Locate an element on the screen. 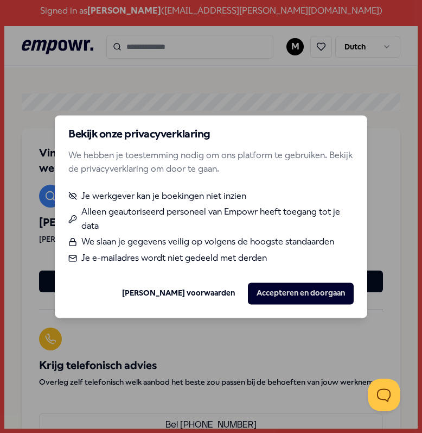 The image size is (422, 433). h2: Bekijk onze privacyverklaring is located at coordinates (211, 134).